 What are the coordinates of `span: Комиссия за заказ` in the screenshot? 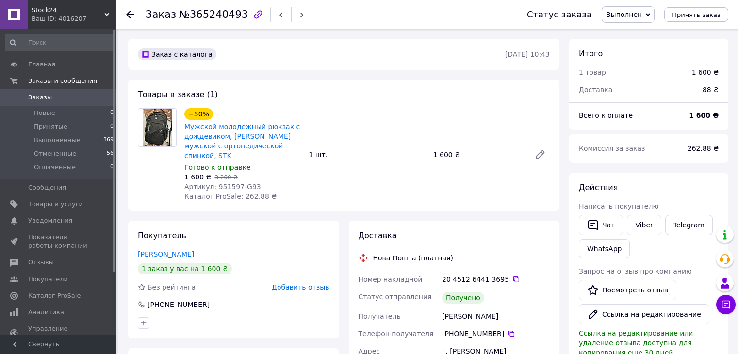 It's located at (611, 148).